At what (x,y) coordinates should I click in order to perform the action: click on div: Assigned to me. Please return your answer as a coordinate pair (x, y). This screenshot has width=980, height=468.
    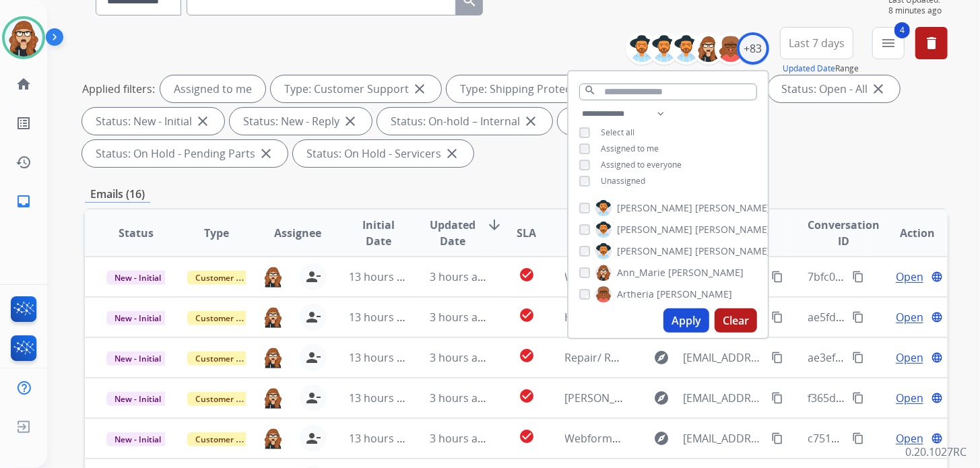
    Looking at the image, I should click on (213, 89).